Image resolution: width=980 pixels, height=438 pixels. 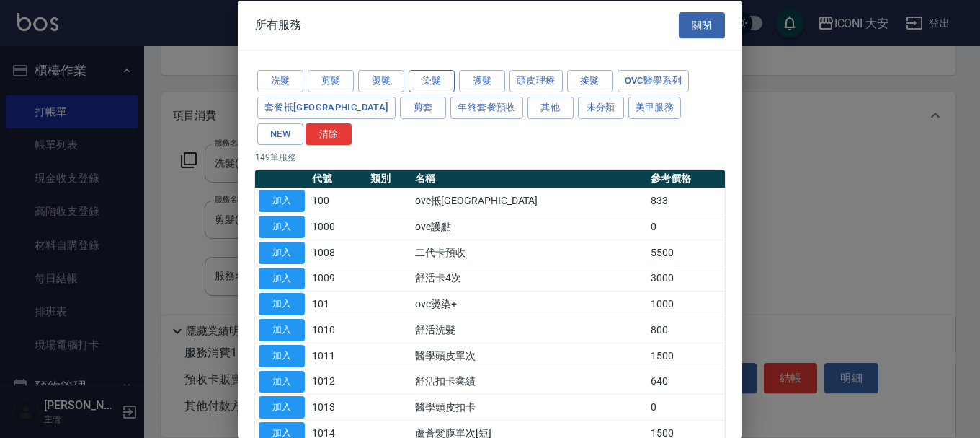 I want to click on span: 所有服務, so click(x=278, y=25).